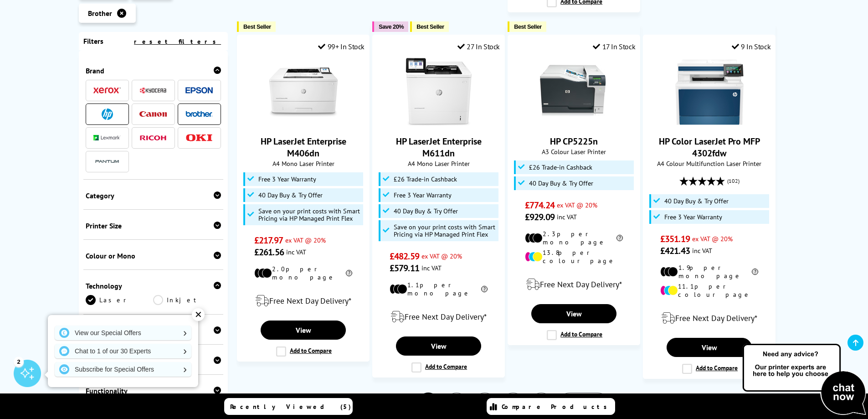 This screenshot has width=868, height=419. Describe the element at coordinates (574, 238) in the screenshot. I see `li: 2.3p per mono page` at that location.